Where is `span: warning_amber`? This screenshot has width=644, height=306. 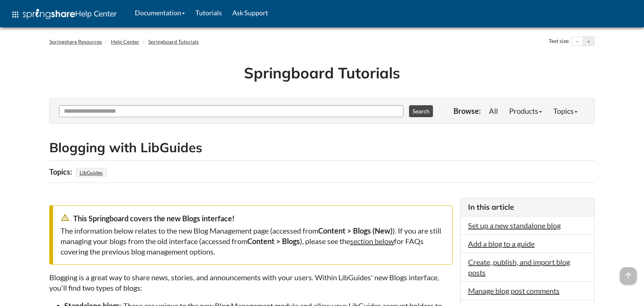 span: warning_amber is located at coordinates (65, 218).